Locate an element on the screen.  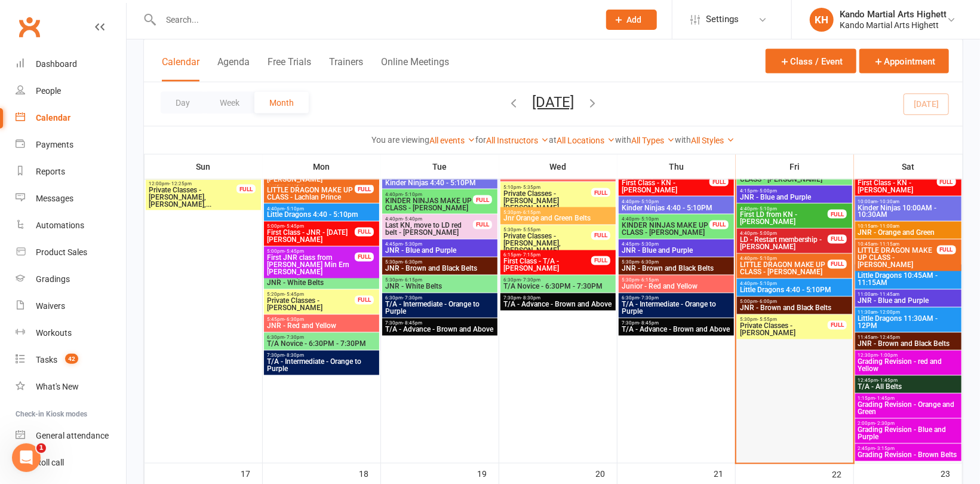
span: 12:45pm is located at coordinates (908, 381).